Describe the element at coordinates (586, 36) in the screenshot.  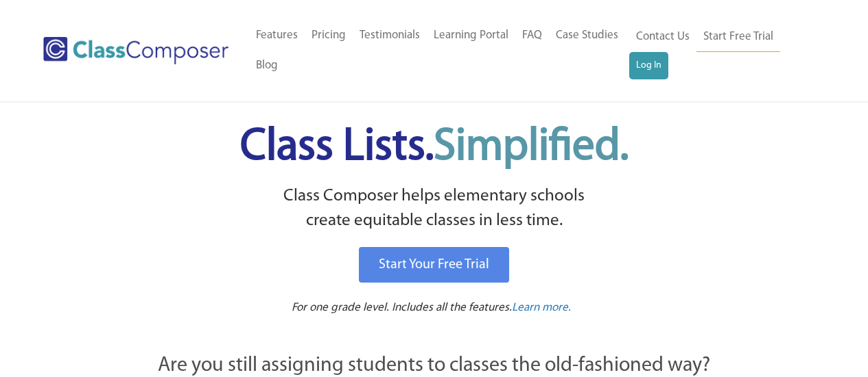
I see `a: Case Studies` at that location.